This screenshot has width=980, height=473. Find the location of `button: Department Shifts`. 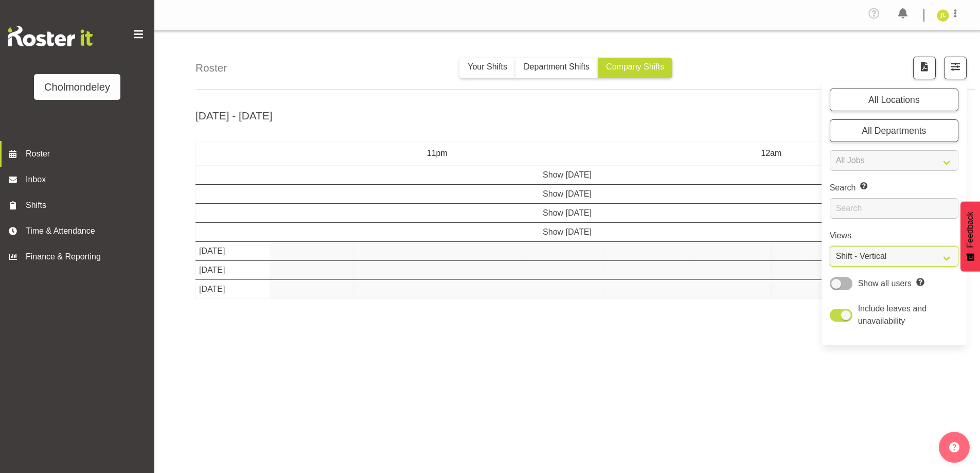

button: Department Shifts is located at coordinates (557, 68).